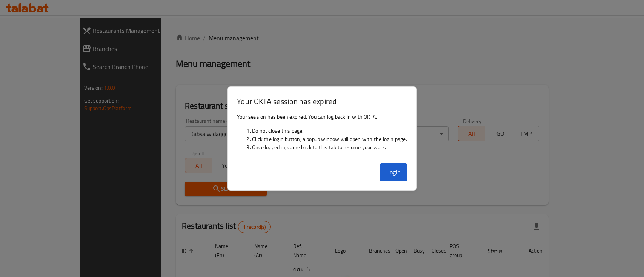 The image size is (644, 277). What do you see at coordinates (329, 148) in the screenshot?
I see `li: Once logged in, come back to this tab to resume your work.` at bounding box center [329, 148].